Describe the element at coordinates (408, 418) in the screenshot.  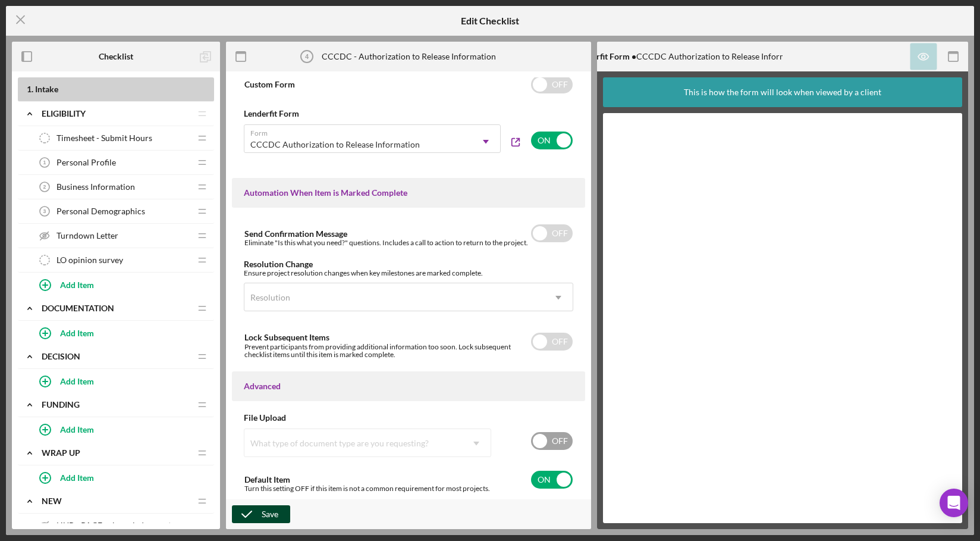
I see `div: File Upload` at that location.